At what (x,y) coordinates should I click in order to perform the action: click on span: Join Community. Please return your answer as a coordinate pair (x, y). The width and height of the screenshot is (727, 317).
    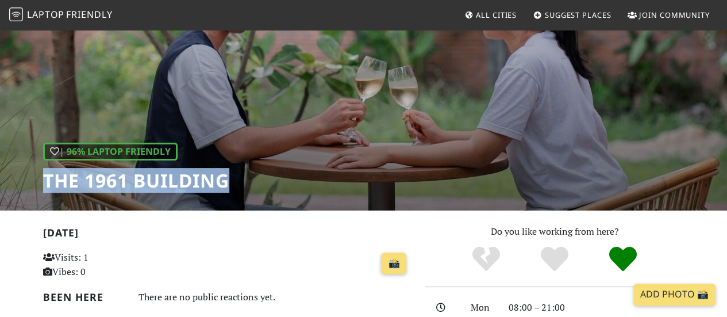
    Looking at the image, I should click on (674, 15).